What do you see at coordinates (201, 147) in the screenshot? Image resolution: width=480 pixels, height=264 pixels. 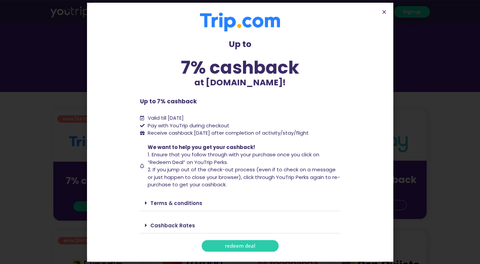 I see `span: We want to help you get your cashback!` at bounding box center [201, 147].